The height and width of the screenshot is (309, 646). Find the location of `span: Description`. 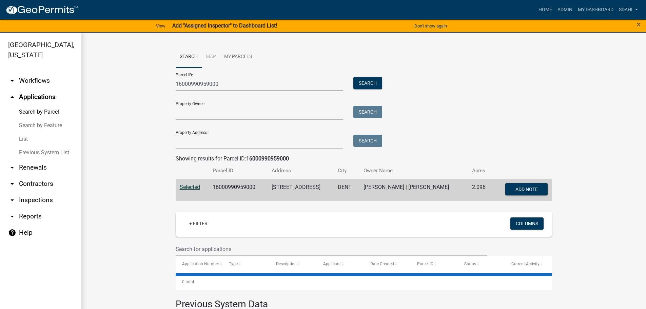

span: Description is located at coordinates (286, 264).